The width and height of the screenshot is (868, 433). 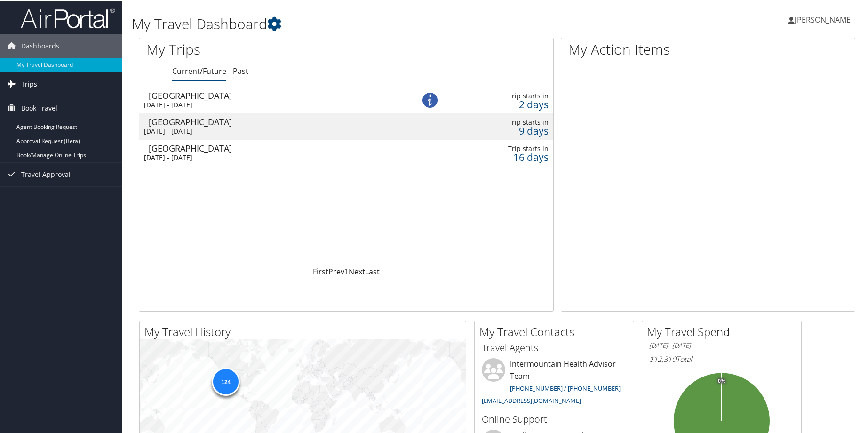 I want to click on span: Trips, so click(x=29, y=84).